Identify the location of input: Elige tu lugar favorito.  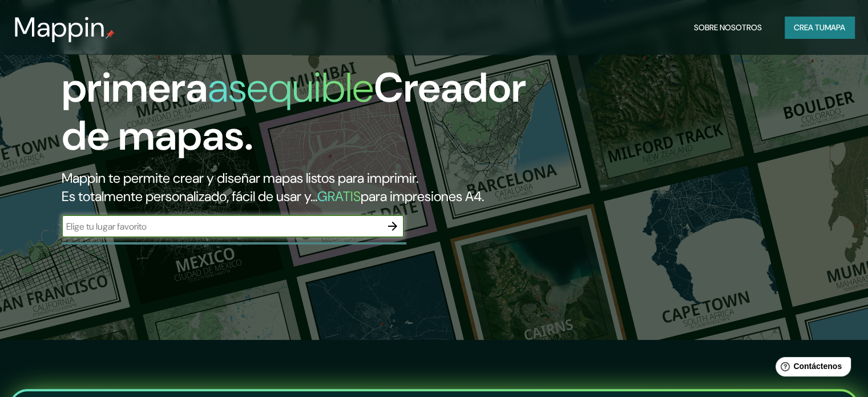
(221, 226).